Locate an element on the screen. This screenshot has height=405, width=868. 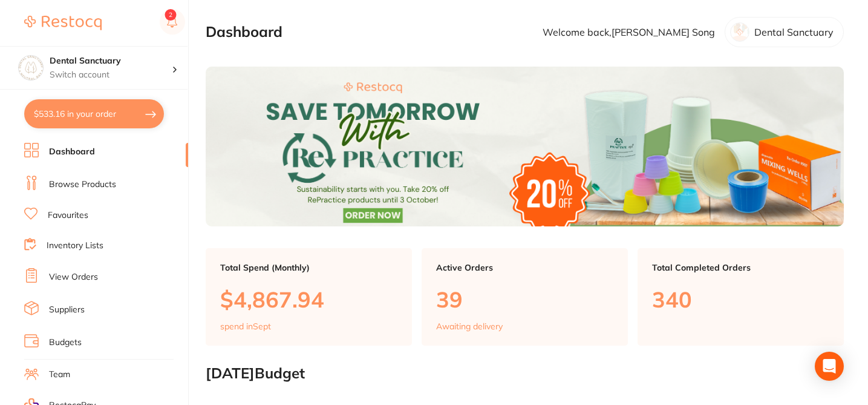
a: Favourites is located at coordinates (68, 215).